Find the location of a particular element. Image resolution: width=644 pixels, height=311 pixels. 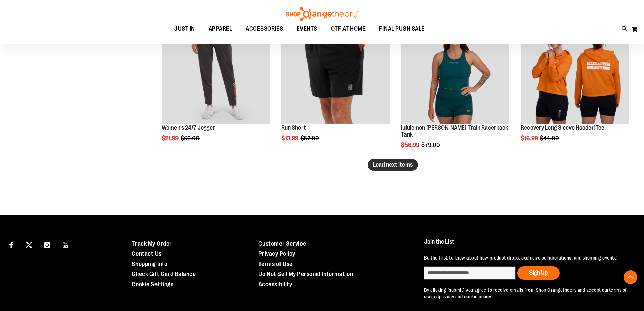

span: APPAREL is located at coordinates (221, 29).